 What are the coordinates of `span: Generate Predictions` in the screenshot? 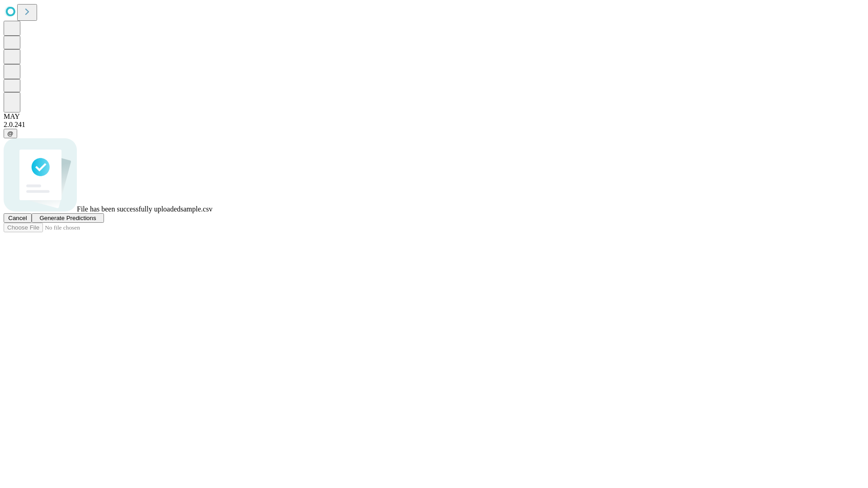 It's located at (67, 218).